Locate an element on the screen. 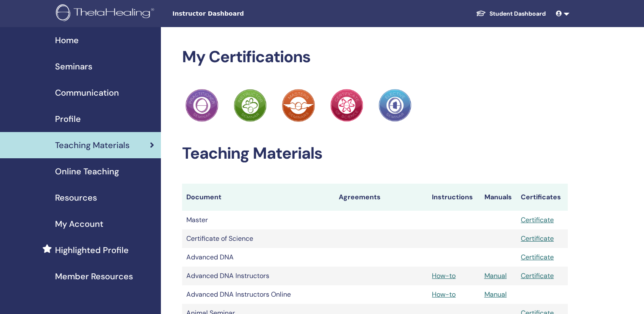  span: Highlighted Profile is located at coordinates (92, 250).